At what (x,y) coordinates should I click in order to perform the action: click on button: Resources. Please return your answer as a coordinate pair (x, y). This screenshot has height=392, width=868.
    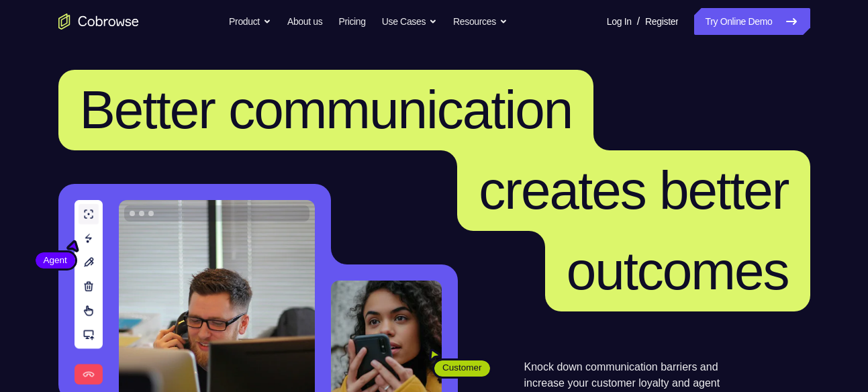
    Looking at the image, I should click on (480, 22).